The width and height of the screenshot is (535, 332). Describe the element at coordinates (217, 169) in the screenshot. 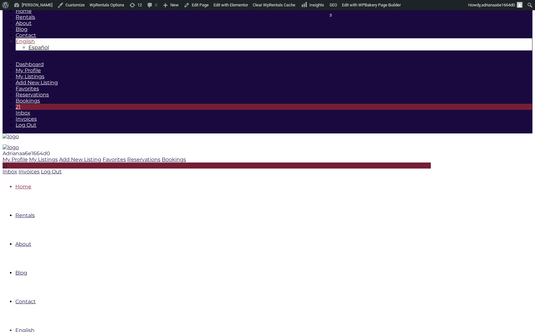

I see `a: 21 Inbox` at that location.